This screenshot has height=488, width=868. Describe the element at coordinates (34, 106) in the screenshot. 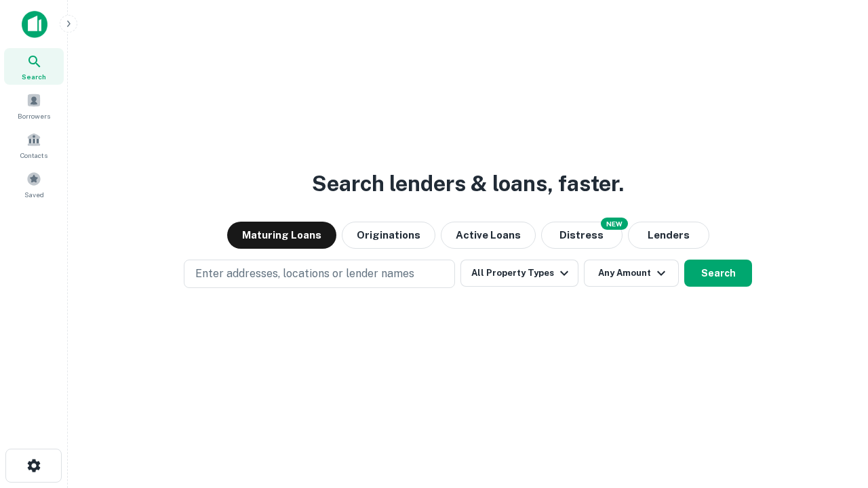

I see `a: Borrowers` at that location.